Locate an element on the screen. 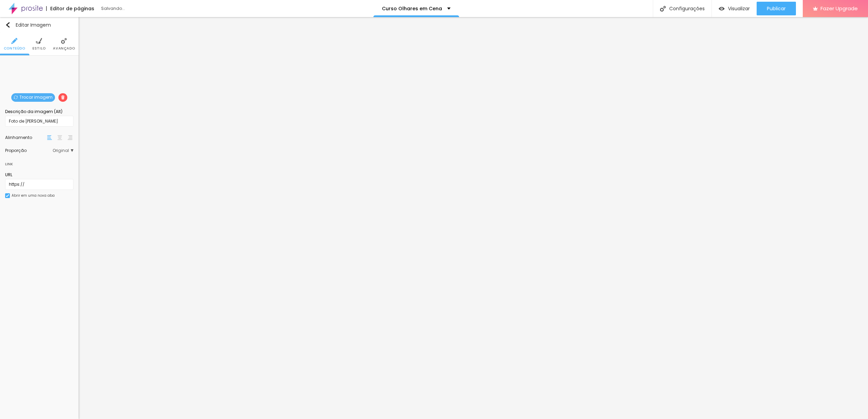 Image resolution: width=868 pixels, height=419 pixels. button: Publicar is located at coordinates (776, 9).